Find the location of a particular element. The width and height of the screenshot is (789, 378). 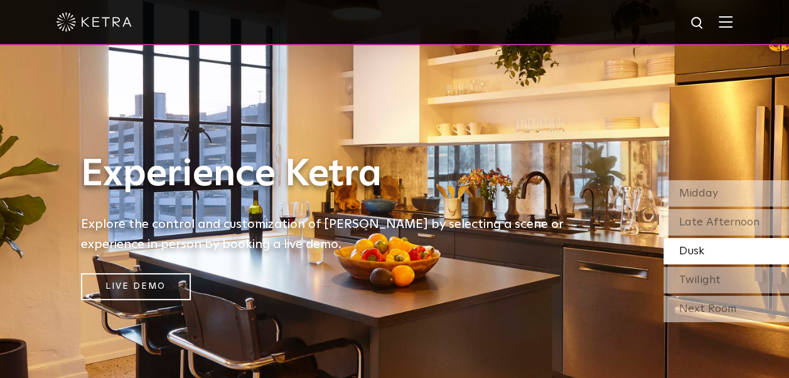

span: Twilight is located at coordinates (700, 280).